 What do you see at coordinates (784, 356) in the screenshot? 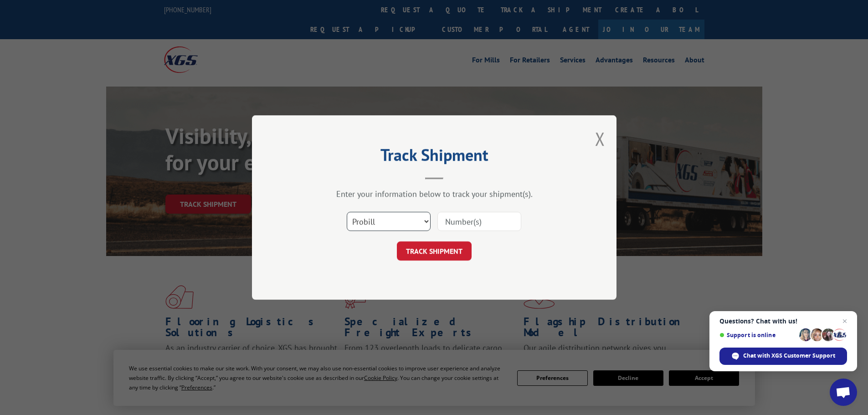
I see `div: Chat with XGS Customer Support` at bounding box center [784, 356].